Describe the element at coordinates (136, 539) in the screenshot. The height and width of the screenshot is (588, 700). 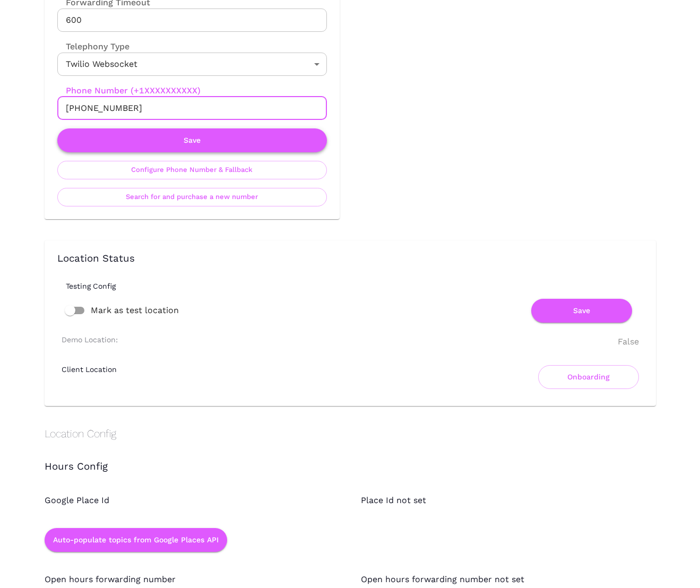
I see `button: Auto-populate topics from Google Places API` at that location.